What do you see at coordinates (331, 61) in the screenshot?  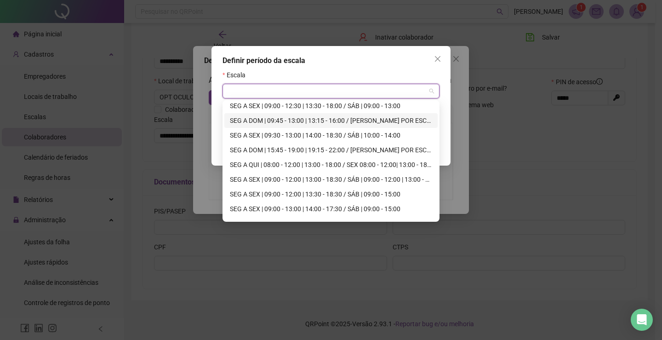 I see `div: Definir período da escala` at bounding box center [331, 61].